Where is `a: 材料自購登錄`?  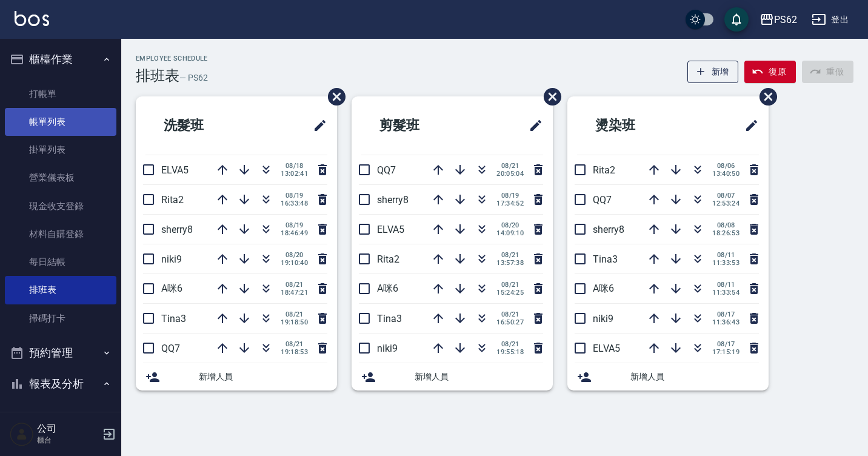 a: 材料自購登錄 is located at coordinates (61, 234).